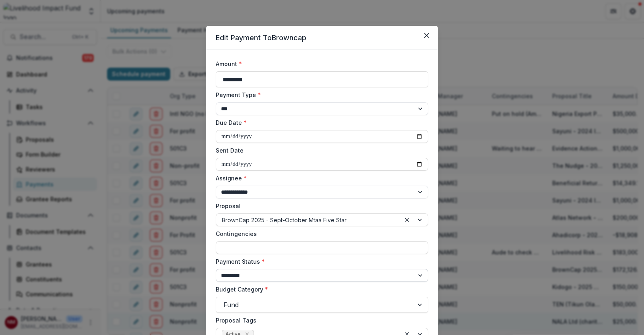 The image size is (644, 335). I want to click on label: Sent Date, so click(320, 150).